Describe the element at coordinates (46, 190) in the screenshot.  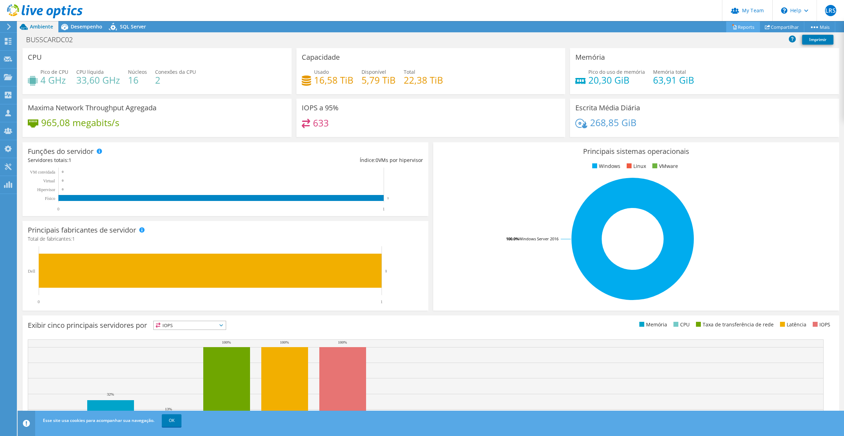
I see `text: Hipervisor` at that location.